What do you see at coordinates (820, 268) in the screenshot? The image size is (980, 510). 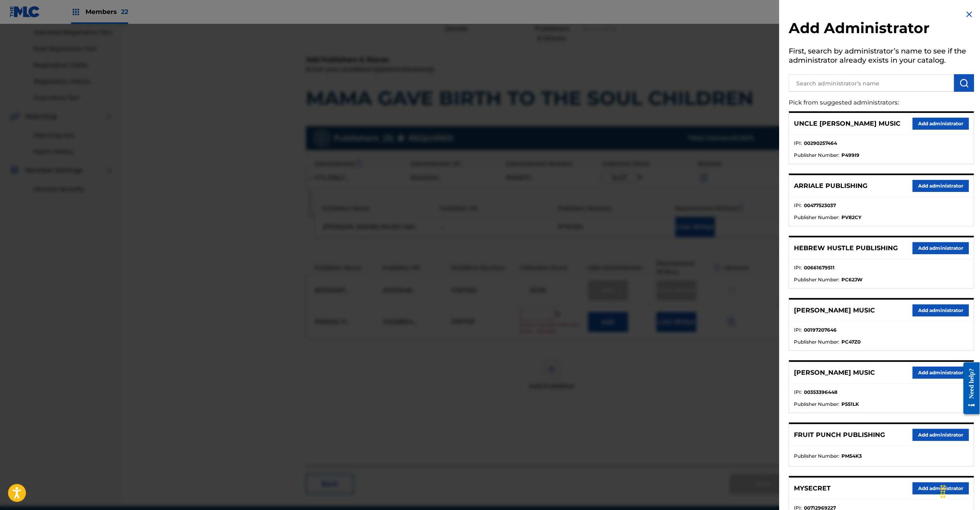 I see `strong: 00661679511` at bounding box center [820, 268].